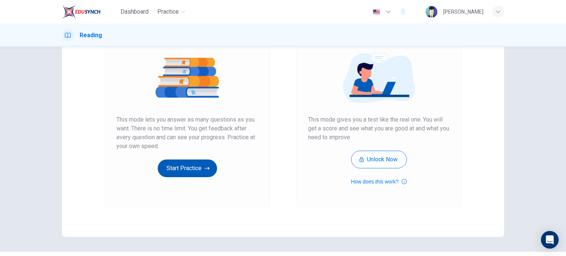 This screenshot has height=256, width=566. I want to click on a: EduSynch logo, so click(89, 12).